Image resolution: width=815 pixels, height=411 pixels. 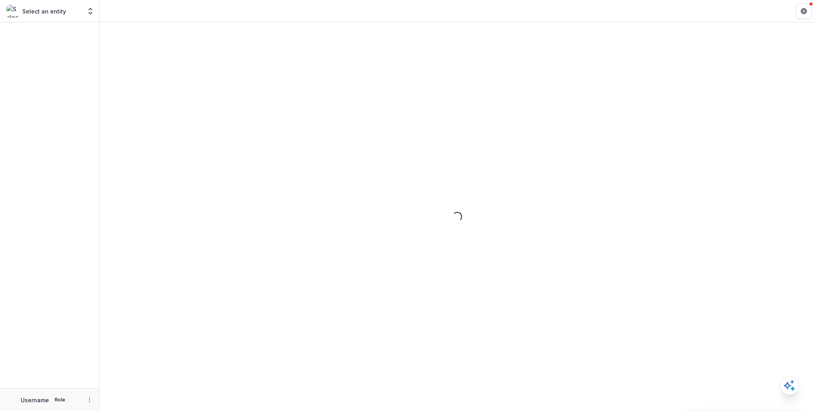 What do you see at coordinates (90, 400) in the screenshot?
I see `button: More` at bounding box center [90, 400].